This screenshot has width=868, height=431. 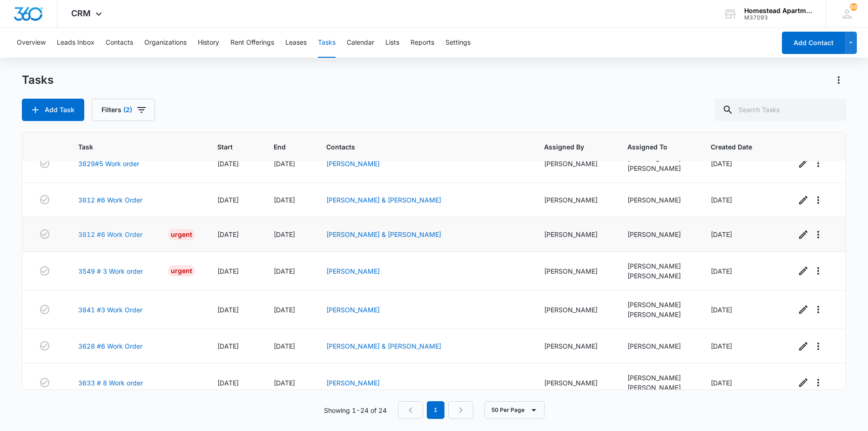 I want to click on button: Settings, so click(x=458, y=43).